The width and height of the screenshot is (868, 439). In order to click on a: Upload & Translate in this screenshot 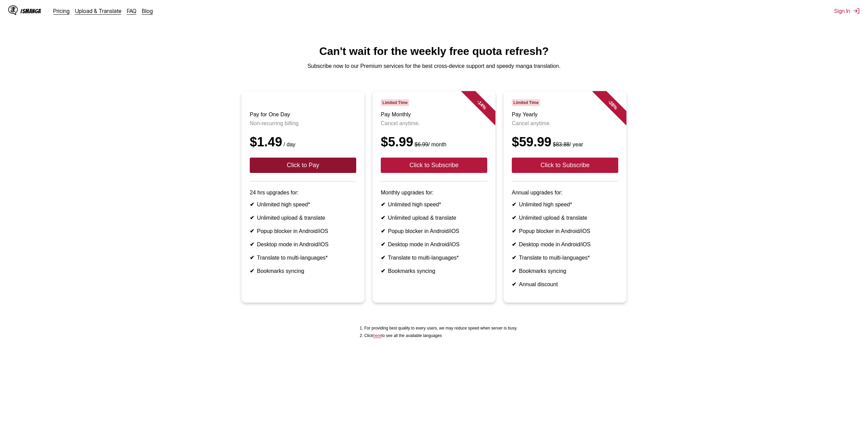, I will do `click(99, 11)`.